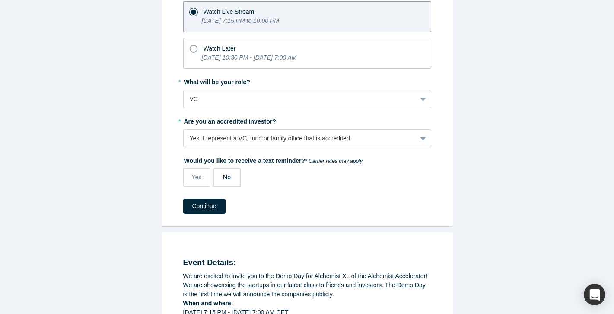 The image size is (614, 314). Describe the element at coordinates (307, 276) in the screenshot. I see `div: We are excited to invite you to the Demo Day for Alchemist XL of the Alchemist Accelerator!` at that location.